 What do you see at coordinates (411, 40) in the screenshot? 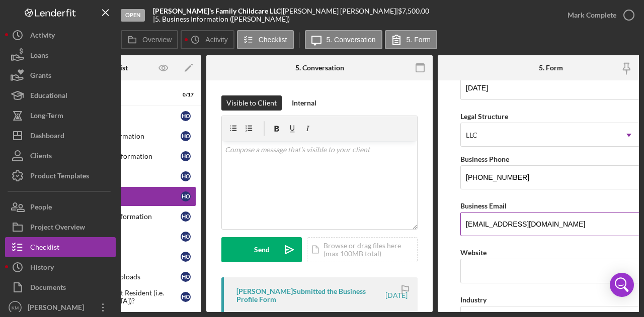
I see `button: 5. Form` at bounding box center [411, 40].